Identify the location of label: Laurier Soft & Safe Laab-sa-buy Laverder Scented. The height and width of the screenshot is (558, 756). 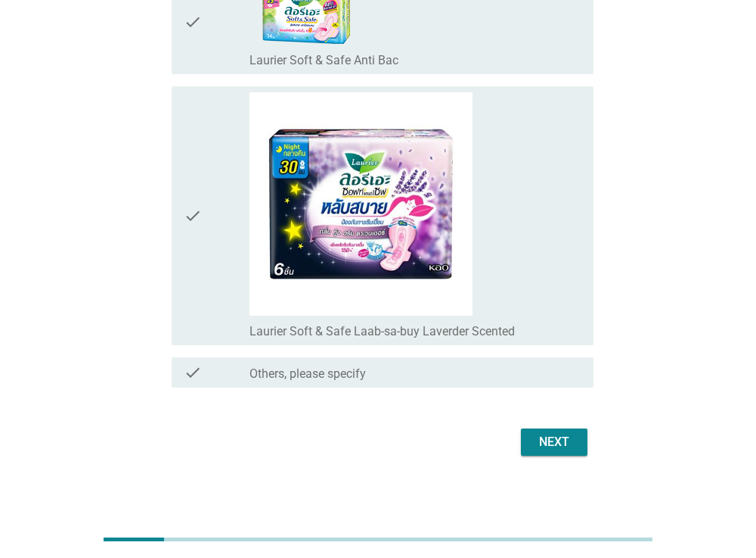
(382, 332).